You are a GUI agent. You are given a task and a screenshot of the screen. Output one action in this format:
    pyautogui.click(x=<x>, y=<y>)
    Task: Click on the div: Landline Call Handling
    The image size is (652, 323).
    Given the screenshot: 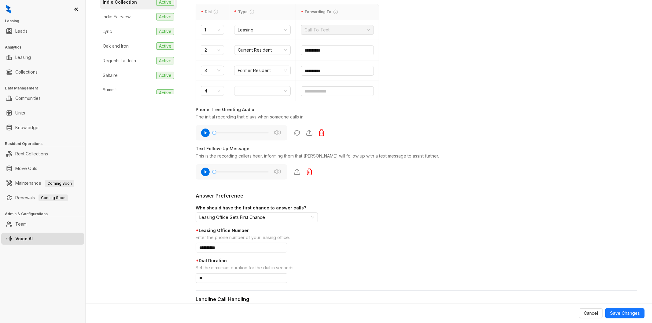 What is the action you would take?
    pyautogui.click(x=416, y=299)
    